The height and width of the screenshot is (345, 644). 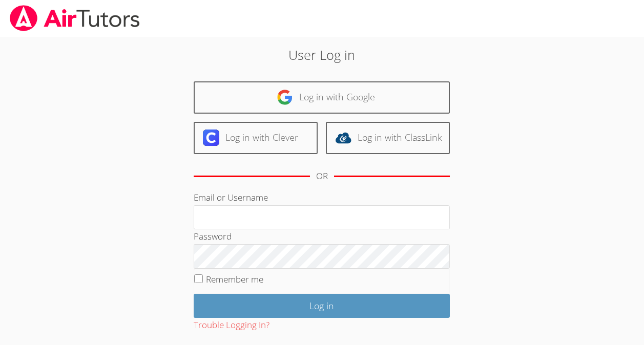 I want to click on h2: User Log in, so click(x=321, y=55).